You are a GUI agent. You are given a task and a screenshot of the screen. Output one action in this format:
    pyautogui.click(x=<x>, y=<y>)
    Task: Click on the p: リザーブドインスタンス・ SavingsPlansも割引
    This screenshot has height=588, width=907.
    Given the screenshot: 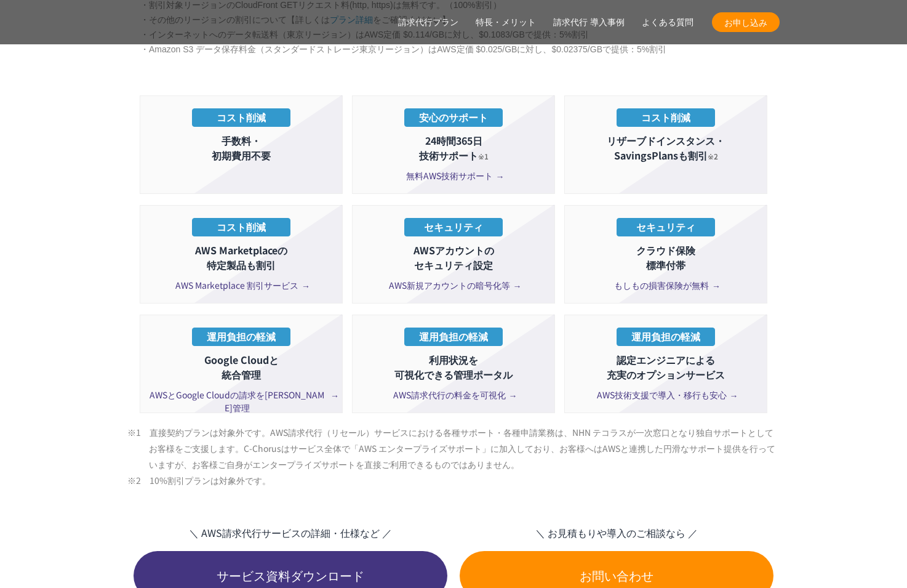 What is the action you would take?
    pyautogui.click(x=666, y=147)
    